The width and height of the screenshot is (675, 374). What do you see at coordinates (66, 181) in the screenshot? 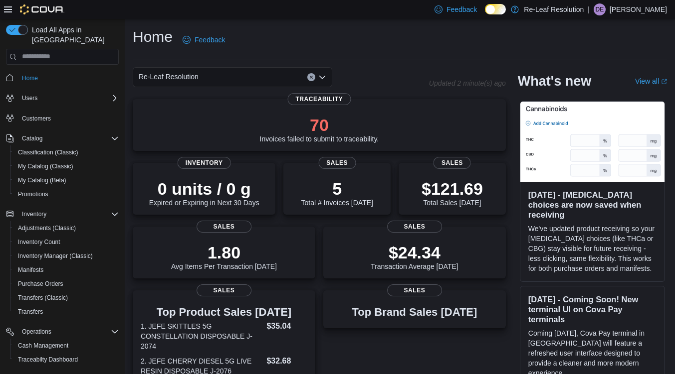
I see `button: My Catalog (Beta)` at bounding box center [66, 181].